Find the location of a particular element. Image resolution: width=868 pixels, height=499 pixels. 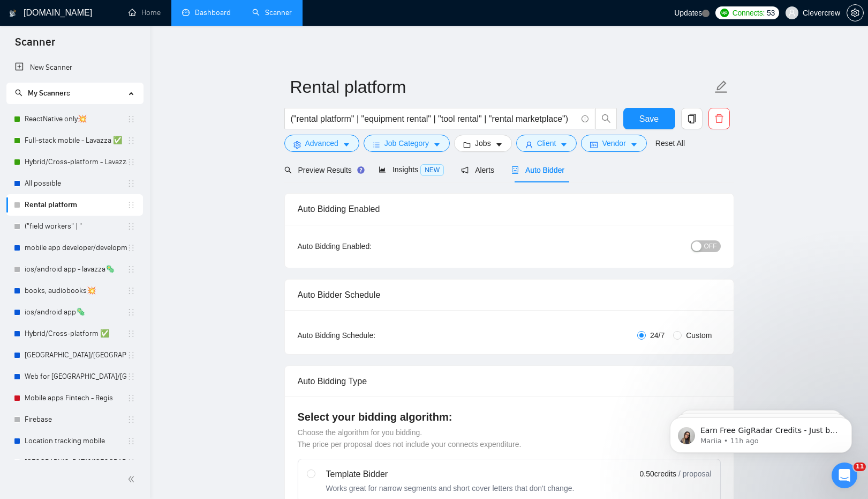

span: folder is located at coordinates (467, 144).